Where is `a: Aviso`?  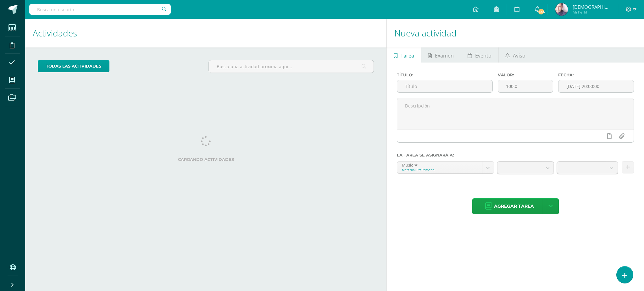 a: Aviso is located at coordinates (515, 55).